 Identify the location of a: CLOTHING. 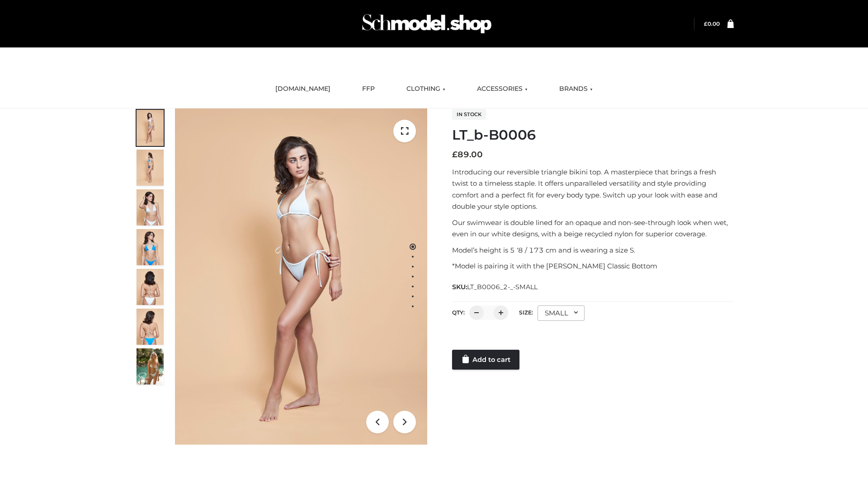
(426, 89).